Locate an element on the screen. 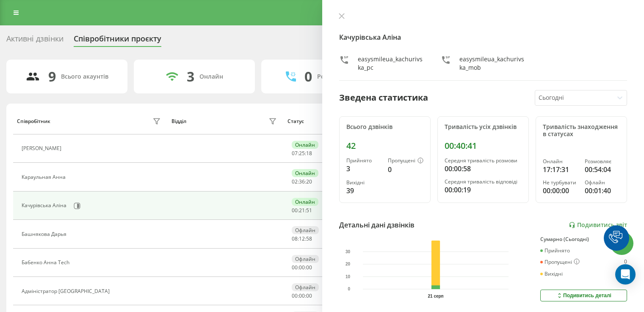 The height and width of the screenshot is (312, 644). div: 9 is located at coordinates (52, 77).